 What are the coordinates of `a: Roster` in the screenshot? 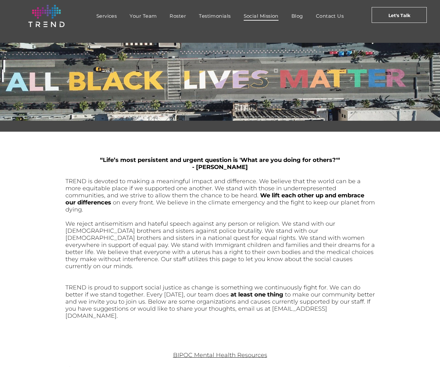 It's located at (178, 16).